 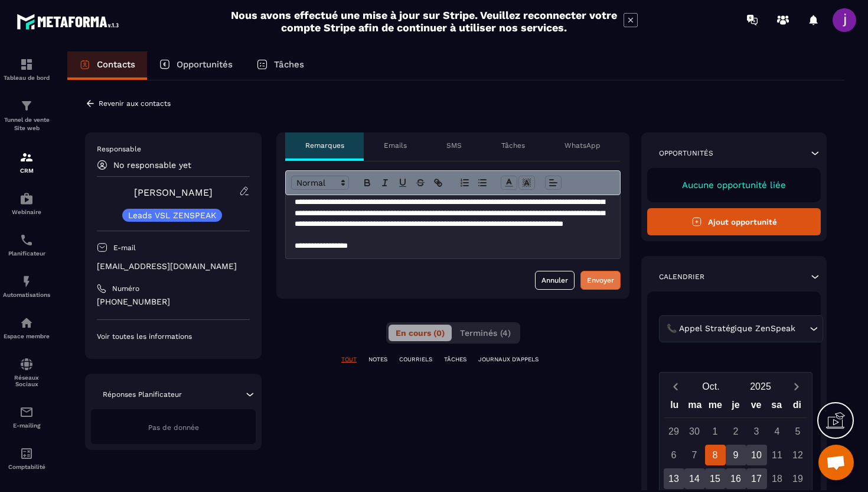 What do you see at coordinates (796, 407) in the screenshot?
I see `div: di` at bounding box center [796, 407].